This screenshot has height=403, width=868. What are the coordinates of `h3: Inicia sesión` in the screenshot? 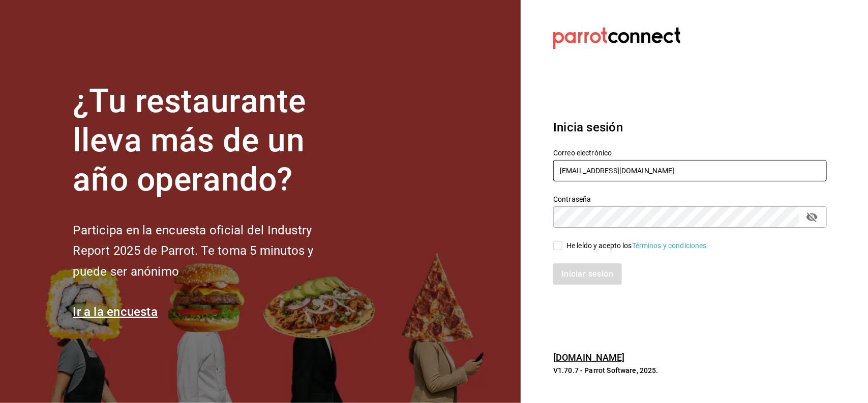 It's located at (690, 127).